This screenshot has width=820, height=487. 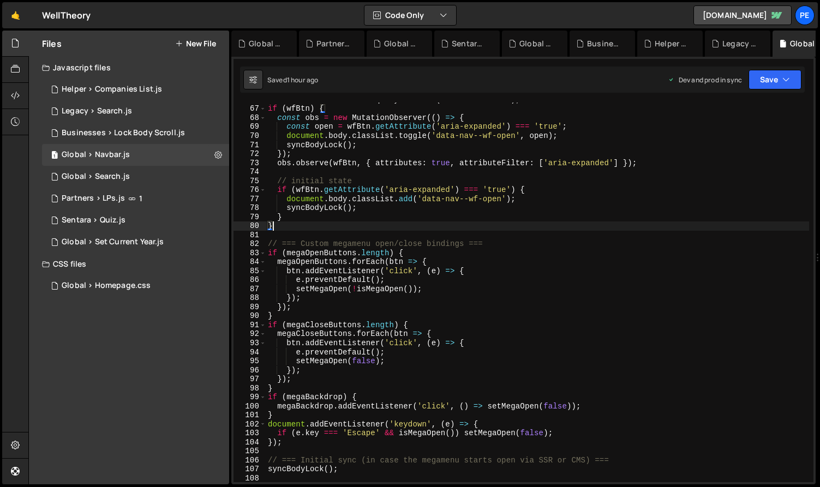 What do you see at coordinates (250, 469) in the screenshot?
I see `div: 107` at bounding box center [250, 469].